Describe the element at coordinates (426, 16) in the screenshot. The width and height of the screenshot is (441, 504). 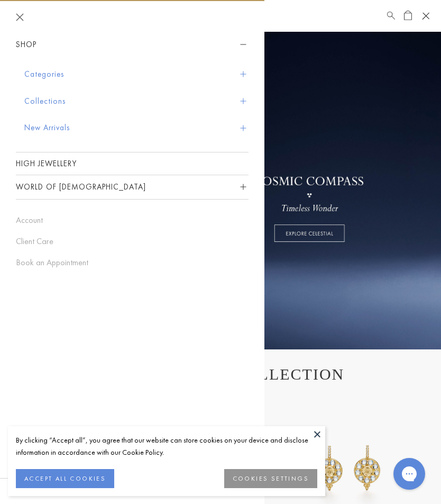
I see `button: Open navigation` at that location.